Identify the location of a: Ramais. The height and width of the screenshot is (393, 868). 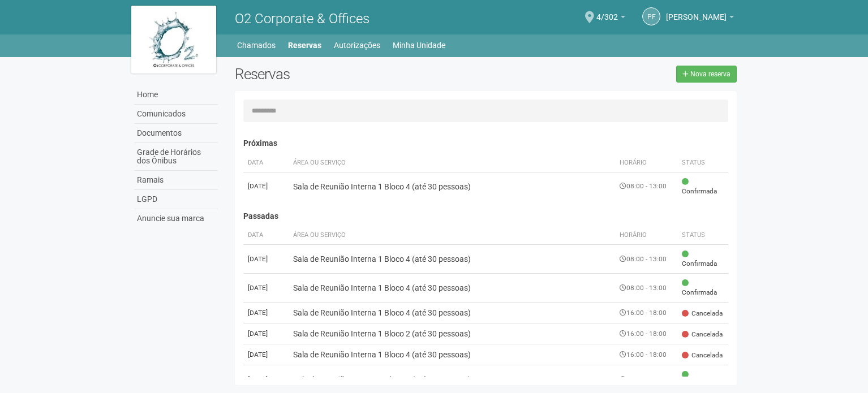
(176, 180).